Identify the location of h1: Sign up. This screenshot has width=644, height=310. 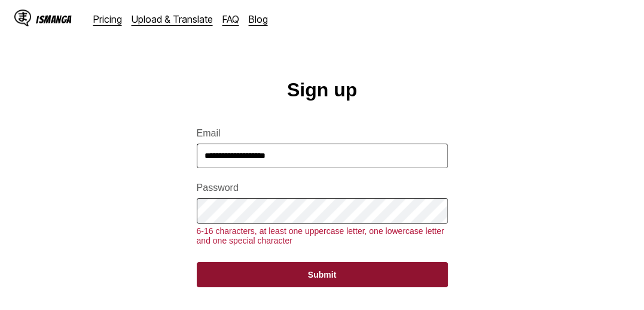
(322, 90).